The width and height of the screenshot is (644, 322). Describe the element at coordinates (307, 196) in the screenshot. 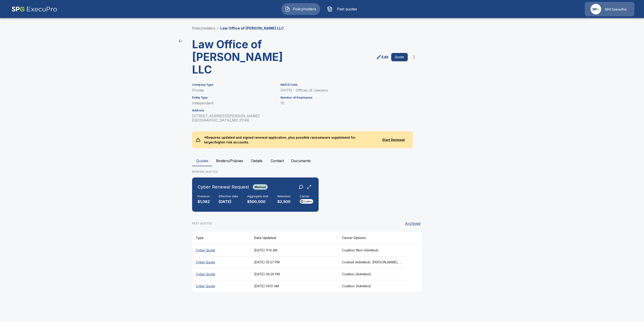

I see `h6: Carrier` at that location.